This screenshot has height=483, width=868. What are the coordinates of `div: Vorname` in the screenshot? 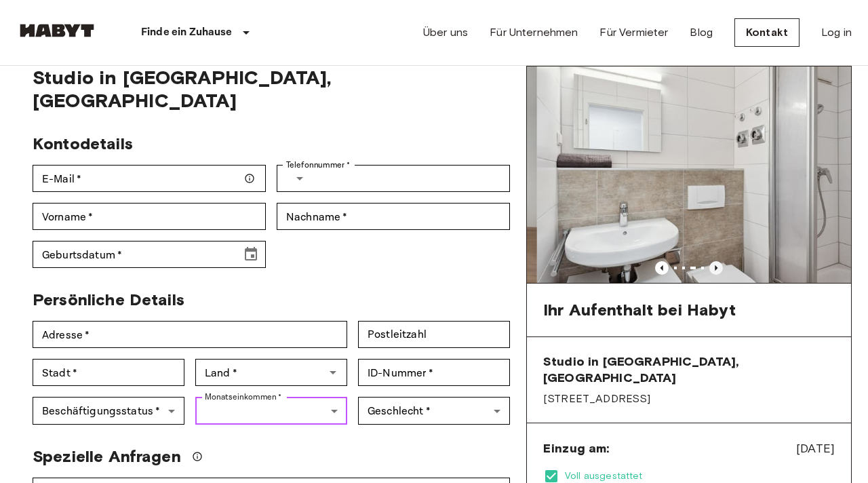 It's located at (149, 216).